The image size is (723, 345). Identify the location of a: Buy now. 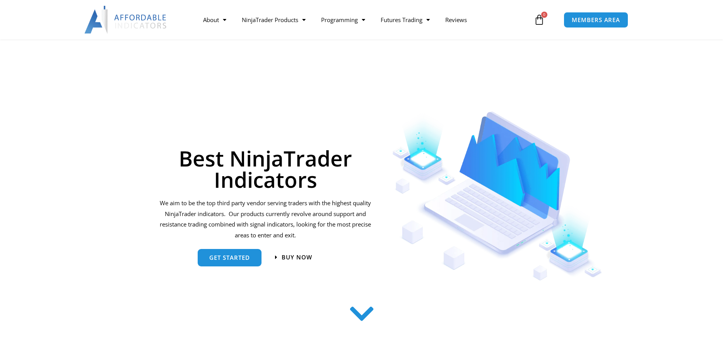
(294, 257).